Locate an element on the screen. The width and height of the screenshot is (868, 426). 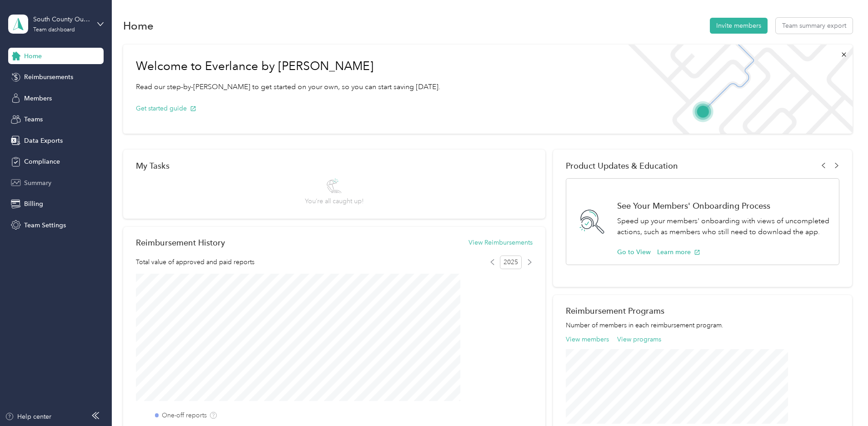
button: Learn more is located at coordinates (679, 252).